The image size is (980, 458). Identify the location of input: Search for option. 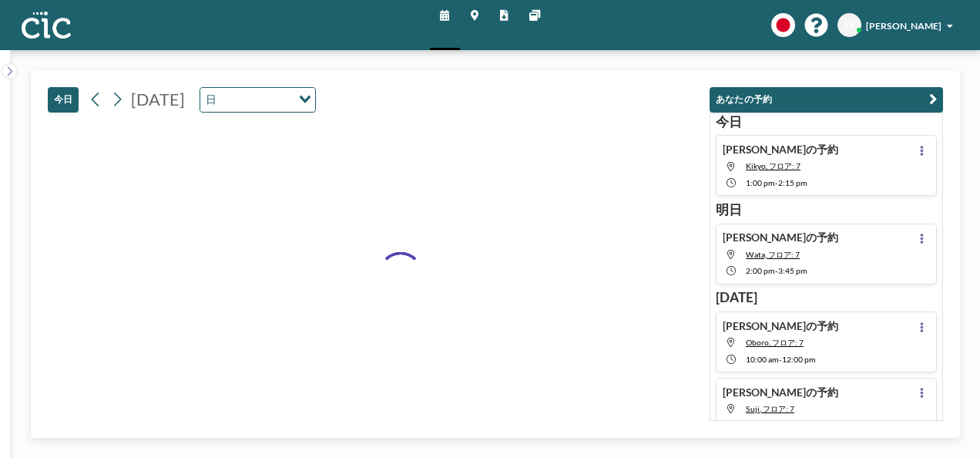
(256, 100).